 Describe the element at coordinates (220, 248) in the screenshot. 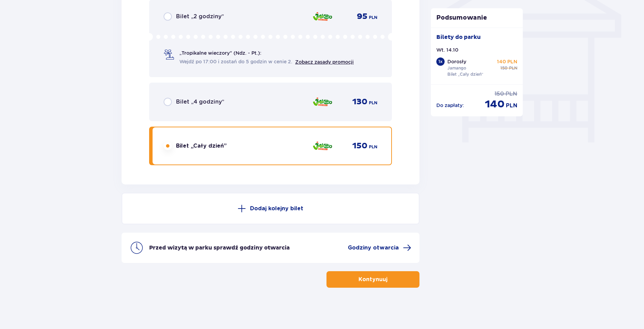

I see `p: Przed wizytą w parku sprawdź godziny otwarcia` at that location.